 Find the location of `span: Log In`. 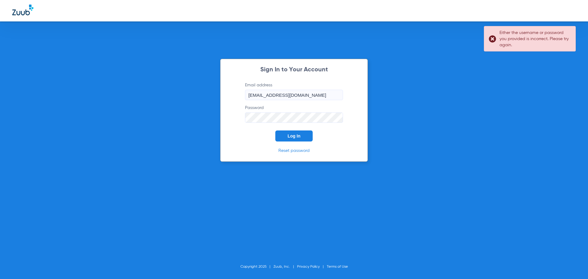

span: Log In is located at coordinates (294, 136).